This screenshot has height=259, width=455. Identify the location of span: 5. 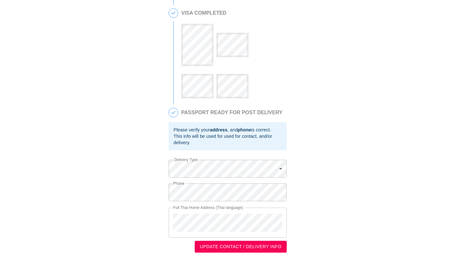
(173, 113).